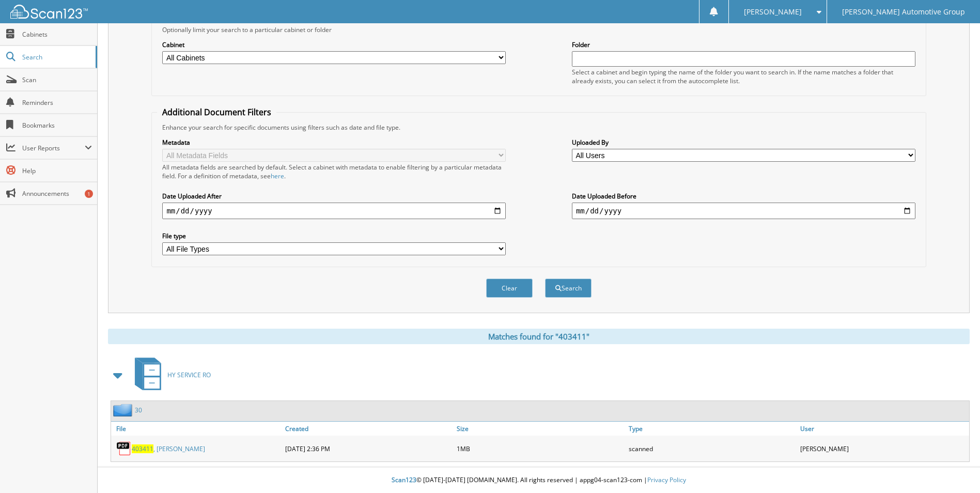 The image size is (980, 493). What do you see at coordinates (884, 428) in the screenshot?
I see `a: User` at bounding box center [884, 428].